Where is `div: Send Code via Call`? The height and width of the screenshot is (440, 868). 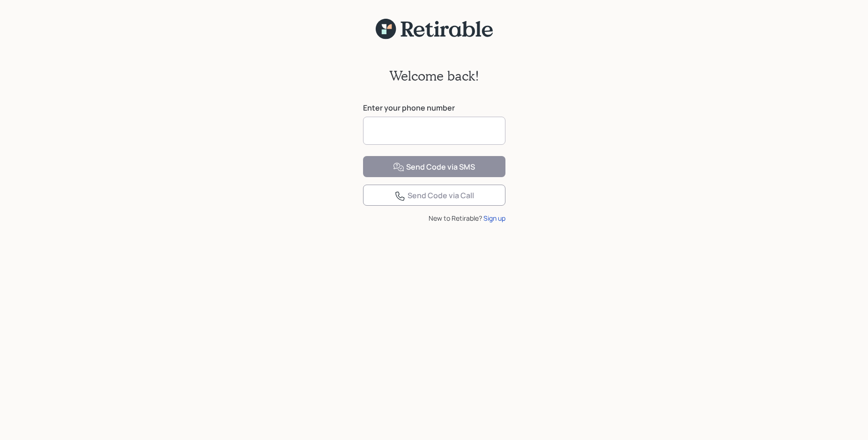 div: Send Code via Call is located at coordinates (434, 196).